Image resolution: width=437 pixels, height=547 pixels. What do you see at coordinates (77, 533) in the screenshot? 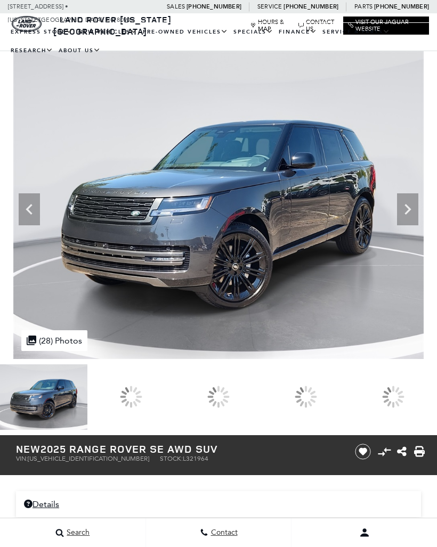
I see `span: Search` at bounding box center [77, 533].